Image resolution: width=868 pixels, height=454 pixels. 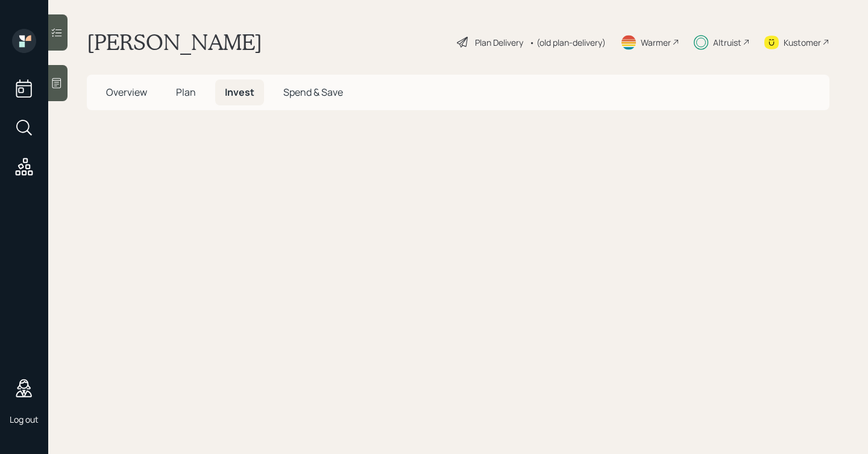 What do you see at coordinates (24, 419) in the screenshot?
I see `div: Log out` at bounding box center [24, 419].